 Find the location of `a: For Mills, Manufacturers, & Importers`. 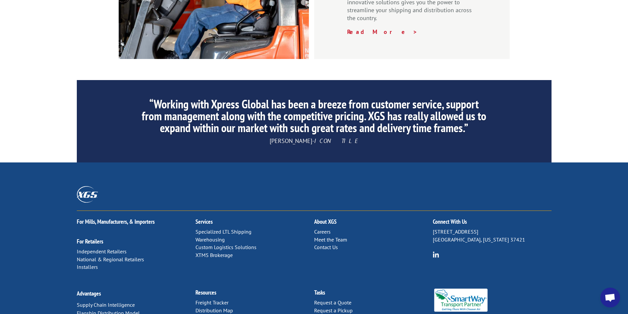

a: For Mills, Manufacturers, & Importers is located at coordinates (116, 221).